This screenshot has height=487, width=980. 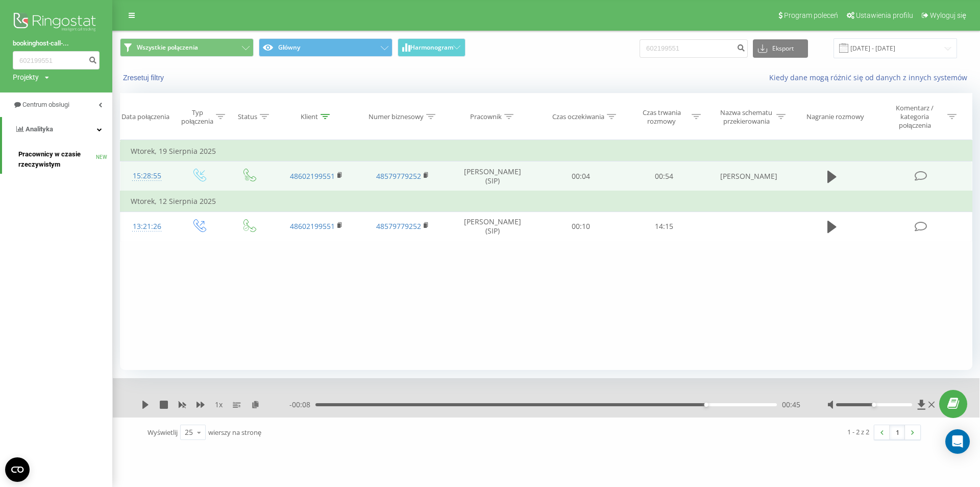 What do you see at coordinates (17, 470) in the screenshot?
I see `button: Open CMP widget` at bounding box center [17, 470].